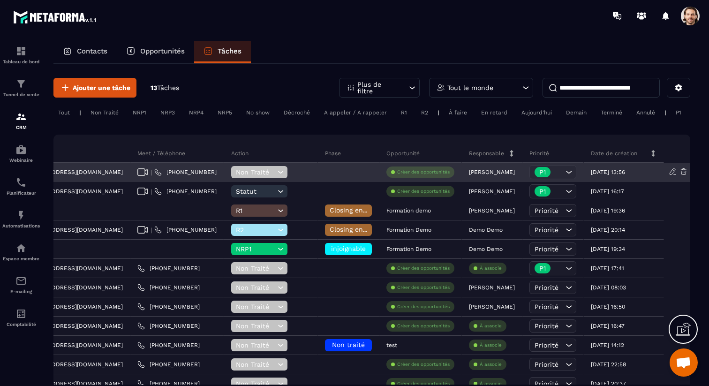  Describe the element at coordinates (21, 317) in the screenshot. I see `a: accountantaccountantComptabilité` at that location.